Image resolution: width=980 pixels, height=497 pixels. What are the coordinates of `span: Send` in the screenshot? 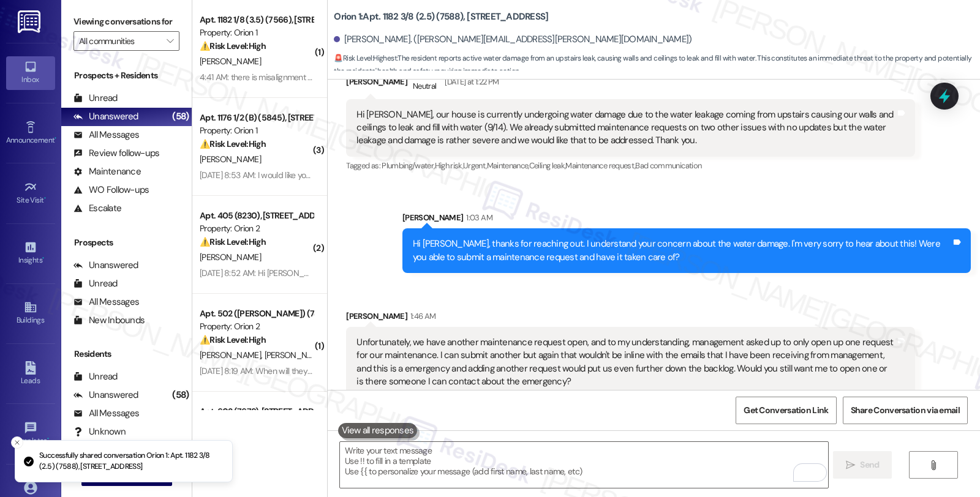 It's located at (870, 465).